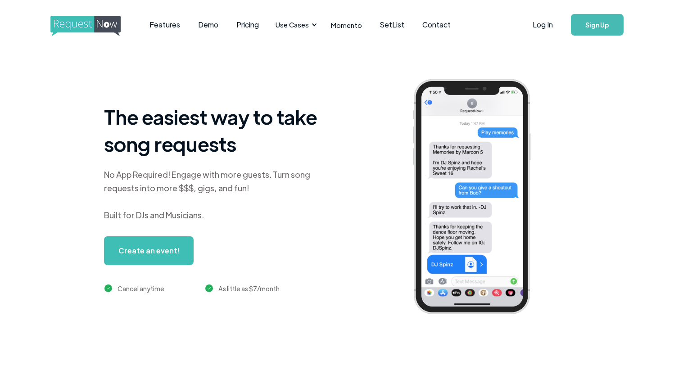  What do you see at coordinates (597, 25) in the screenshot?
I see `a: Sign Up` at bounding box center [597, 25].